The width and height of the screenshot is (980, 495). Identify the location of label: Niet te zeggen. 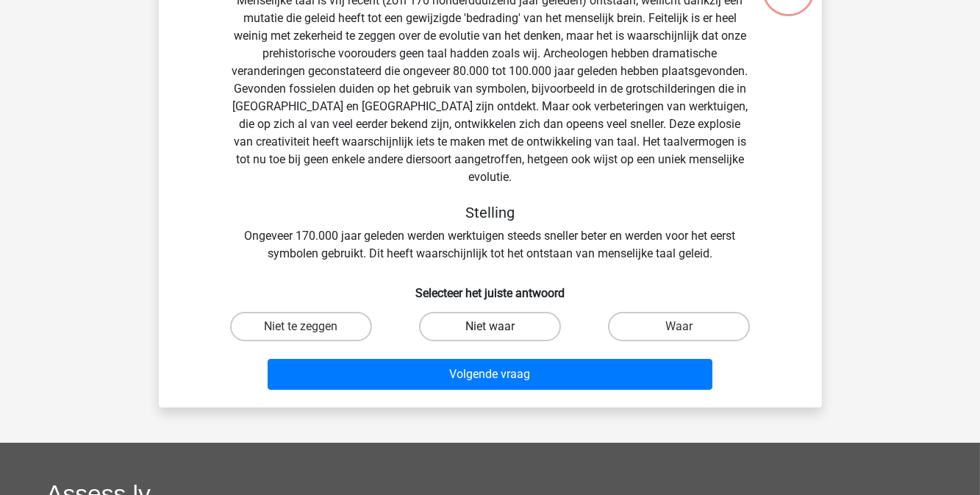
(301, 326).